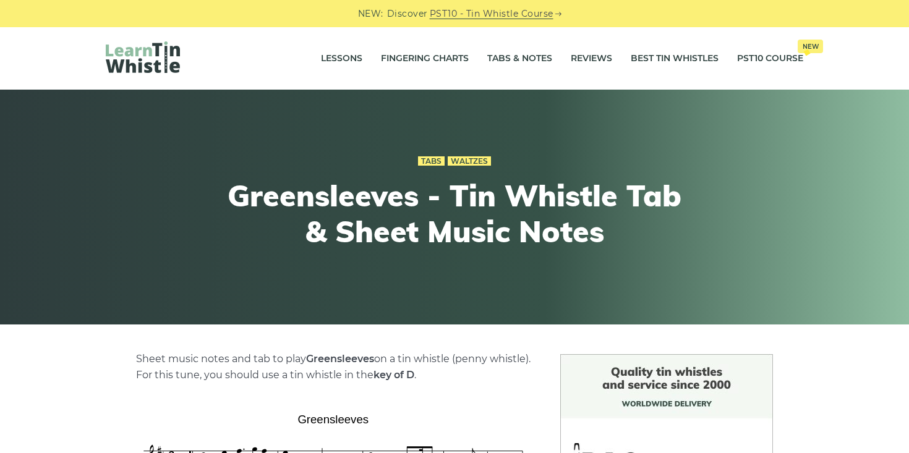 The image size is (909, 453). I want to click on strong: key of D, so click(394, 375).